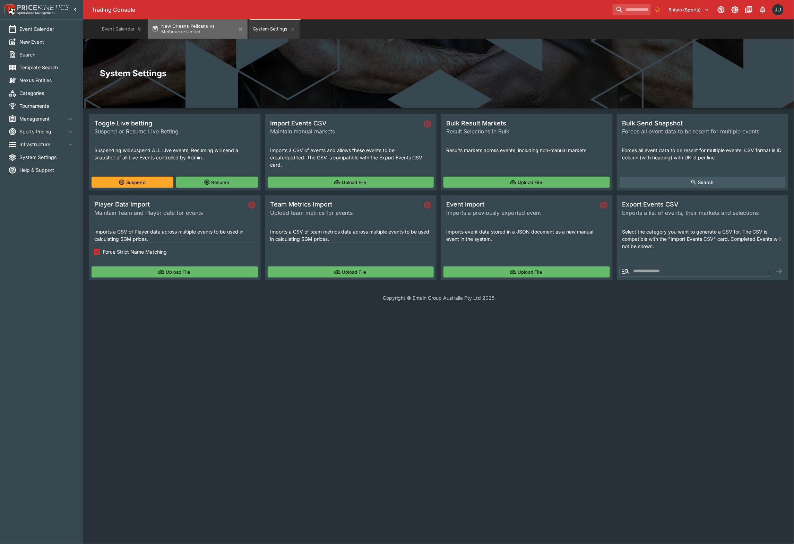  I want to click on button: Notifications, so click(762, 10).